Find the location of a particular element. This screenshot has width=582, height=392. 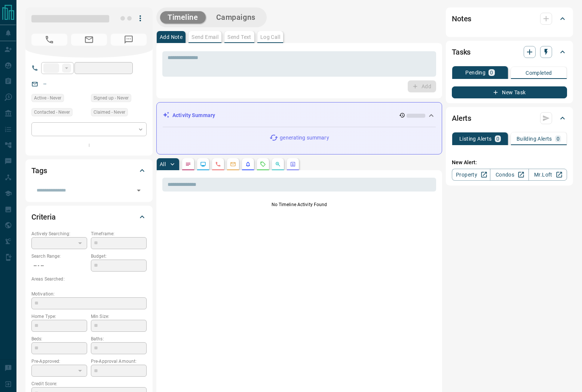

p: Min Size: is located at coordinates (119, 316).